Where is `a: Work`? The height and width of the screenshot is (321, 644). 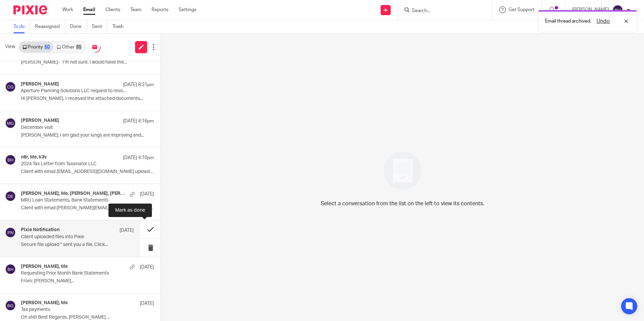 a: Work is located at coordinates (68, 10).